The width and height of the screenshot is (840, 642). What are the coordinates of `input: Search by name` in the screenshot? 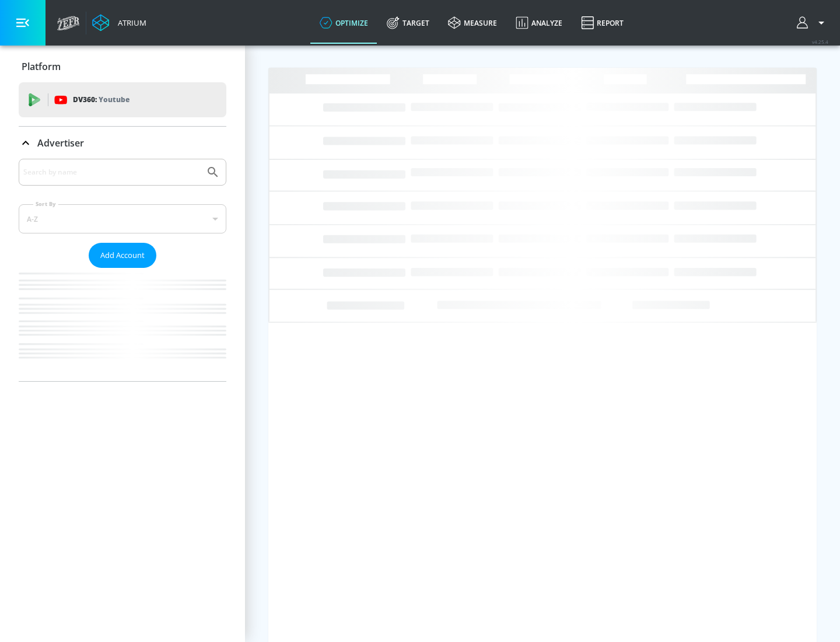 It's located at (111, 172).